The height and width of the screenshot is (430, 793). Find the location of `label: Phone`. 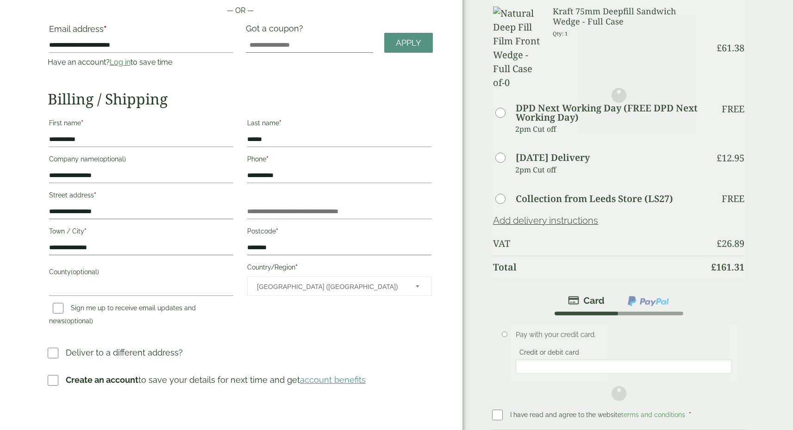

label: Phone is located at coordinates (339, 161).